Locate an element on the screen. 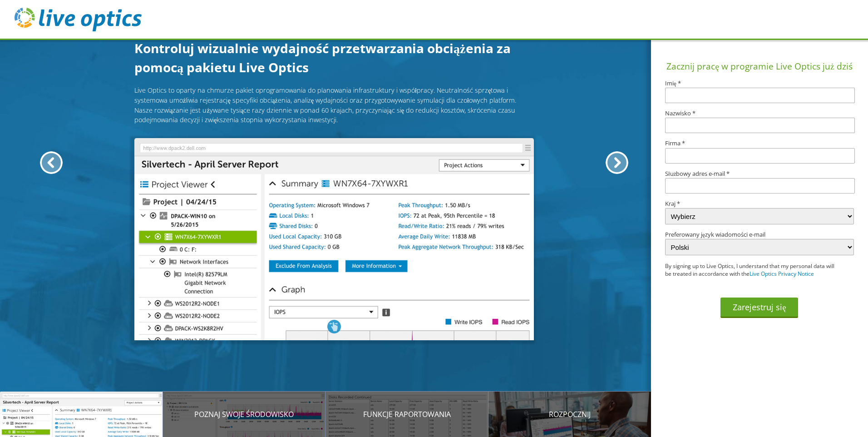  label: Firma * is located at coordinates (760, 143).